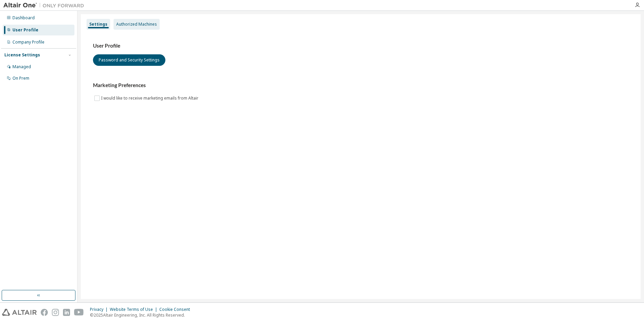  I want to click on div: Privacy, so click(100, 309).